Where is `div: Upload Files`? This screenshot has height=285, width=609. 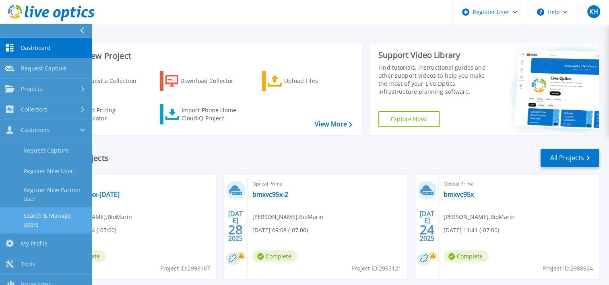
div: Upload Files is located at coordinates (316, 81).